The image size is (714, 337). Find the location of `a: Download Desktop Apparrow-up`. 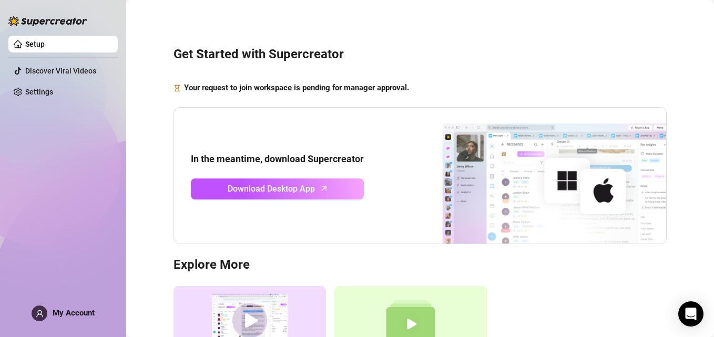

a: Download Desktop Apparrow-up is located at coordinates (277, 189).